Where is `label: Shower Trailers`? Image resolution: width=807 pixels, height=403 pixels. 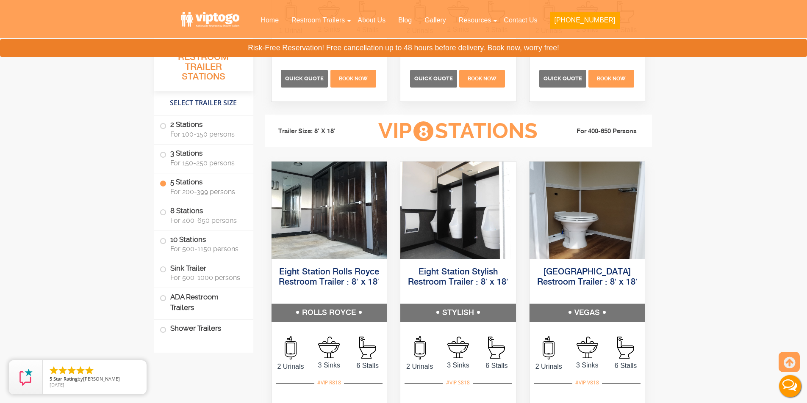
label: Shower Trailers is located at coordinates (203, 329).